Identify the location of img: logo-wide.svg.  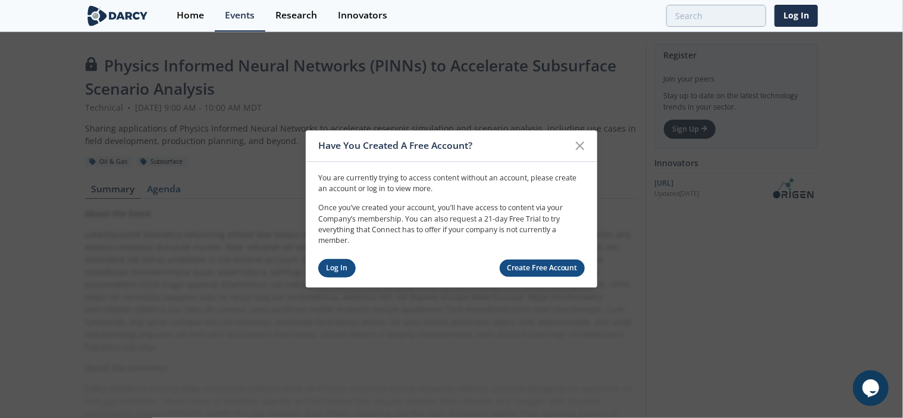
(117, 15).